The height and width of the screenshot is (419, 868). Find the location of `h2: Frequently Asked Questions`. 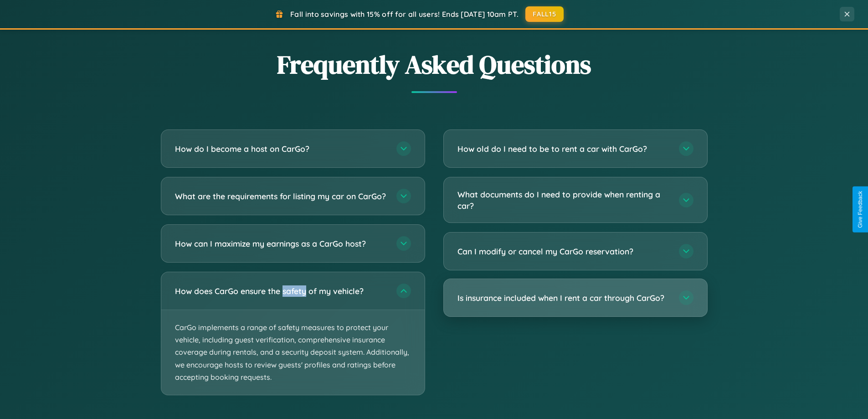

h2: Frequently Asked Questions is located at coordinates (434, 64).